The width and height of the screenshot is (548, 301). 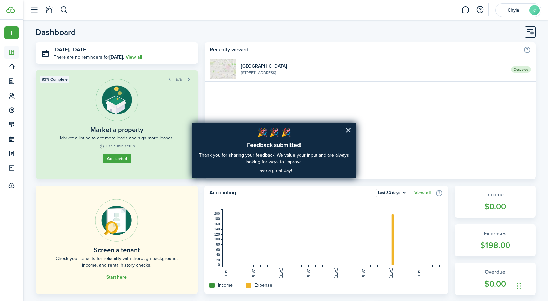 I want to click on a: Notifications, so click(x=49, y=10).